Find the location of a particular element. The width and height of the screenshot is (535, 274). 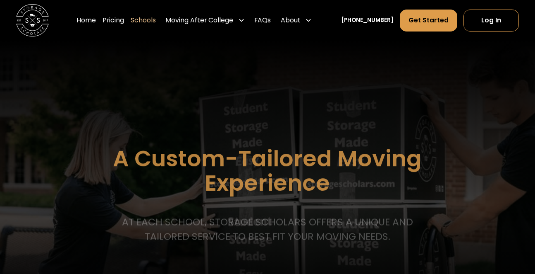

a: Log In is located at coordinates (491, 20).